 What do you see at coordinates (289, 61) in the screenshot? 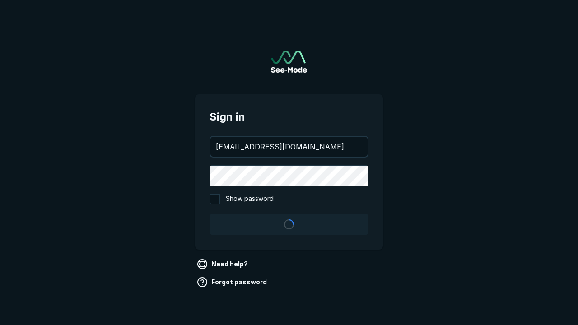
I see `a: Go to sign in` at bounding box center [289, 61].